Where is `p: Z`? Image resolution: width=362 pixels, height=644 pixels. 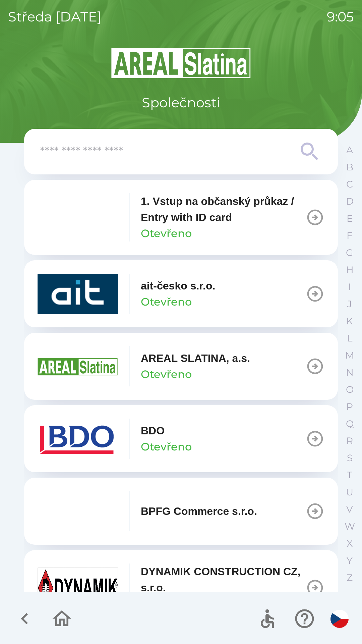 p: Z is located at coordinates (350, 577).